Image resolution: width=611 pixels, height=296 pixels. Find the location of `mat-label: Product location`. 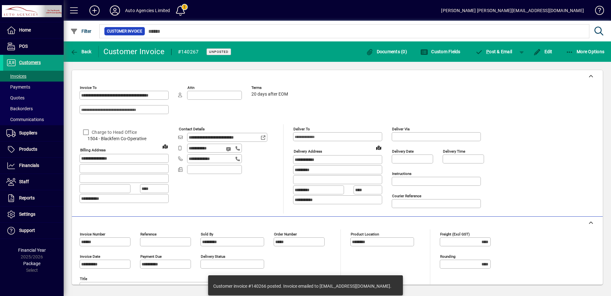

mat-label: Product location is located at coordinates (365, 234).